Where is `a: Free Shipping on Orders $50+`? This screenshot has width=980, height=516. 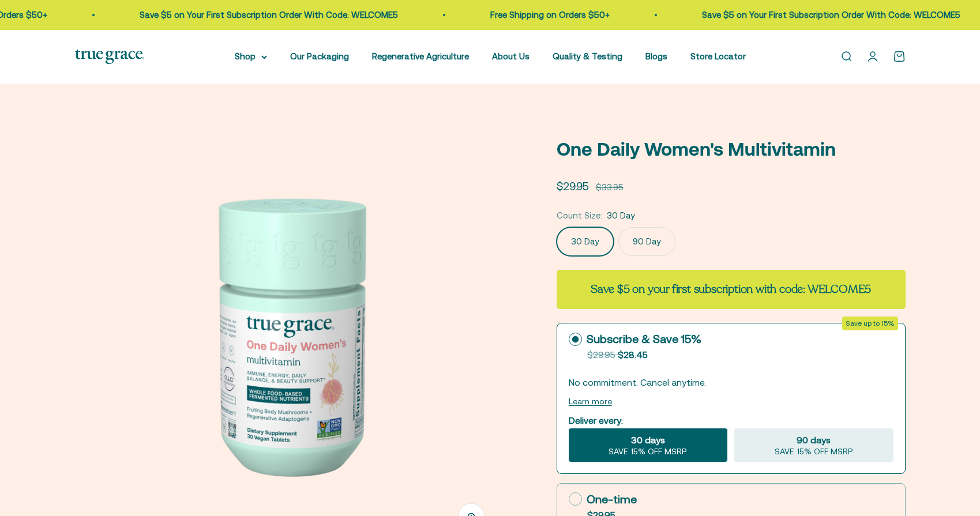
a: Free Shipping on Orders $50+ is located at coordinates (543, 14).